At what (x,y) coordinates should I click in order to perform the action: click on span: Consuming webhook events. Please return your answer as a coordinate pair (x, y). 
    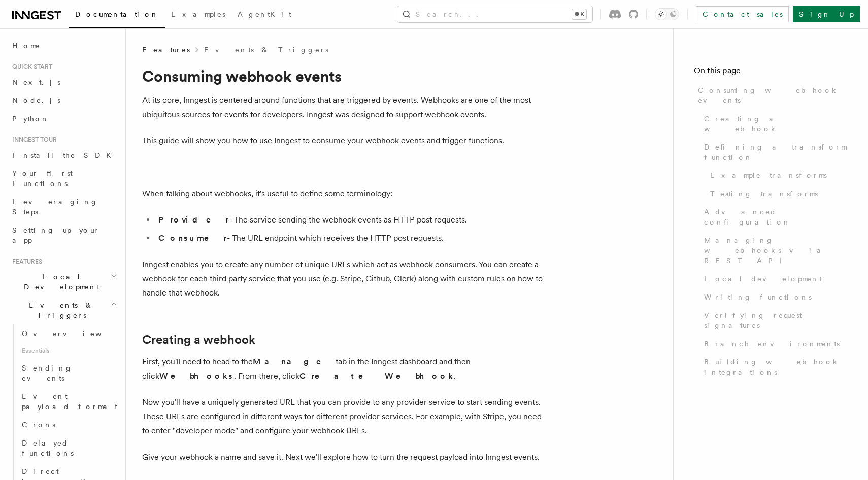
    Looking at the image, I should click on (773, 95).